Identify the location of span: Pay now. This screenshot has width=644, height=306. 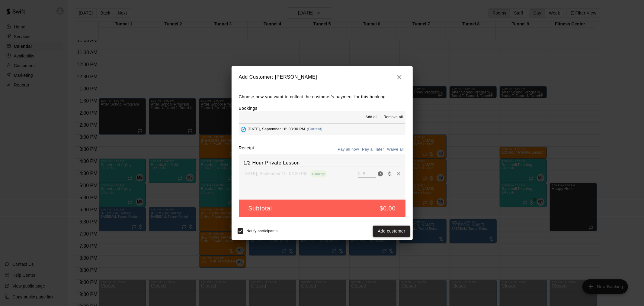
(380, 173).